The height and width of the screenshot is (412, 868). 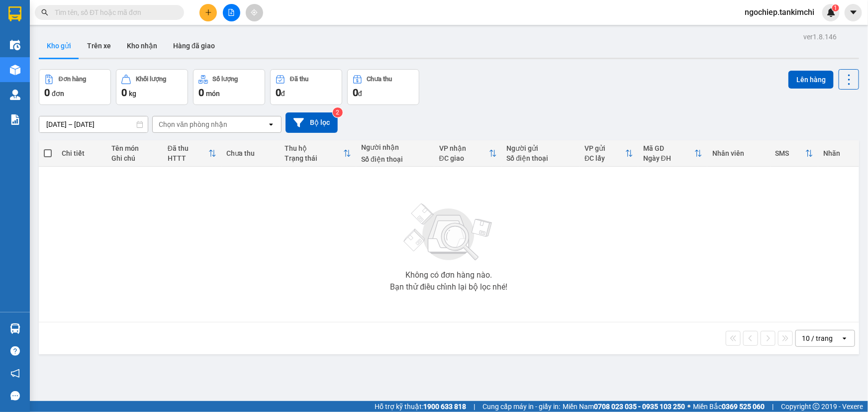 What do you see at coordinates (15, 395) in the screenshot?
I see `span: message` at bounding box center [15, 395].